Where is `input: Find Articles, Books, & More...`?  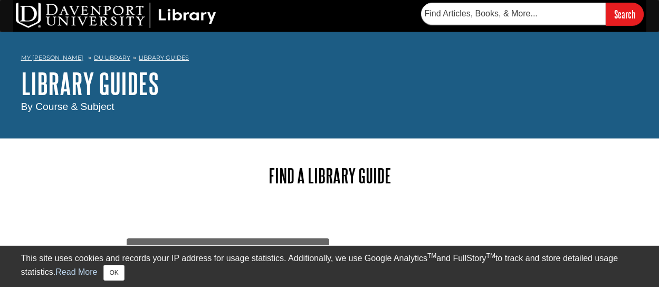
input: Find Articles, Books, & More... is located at coordinates (514, 14).